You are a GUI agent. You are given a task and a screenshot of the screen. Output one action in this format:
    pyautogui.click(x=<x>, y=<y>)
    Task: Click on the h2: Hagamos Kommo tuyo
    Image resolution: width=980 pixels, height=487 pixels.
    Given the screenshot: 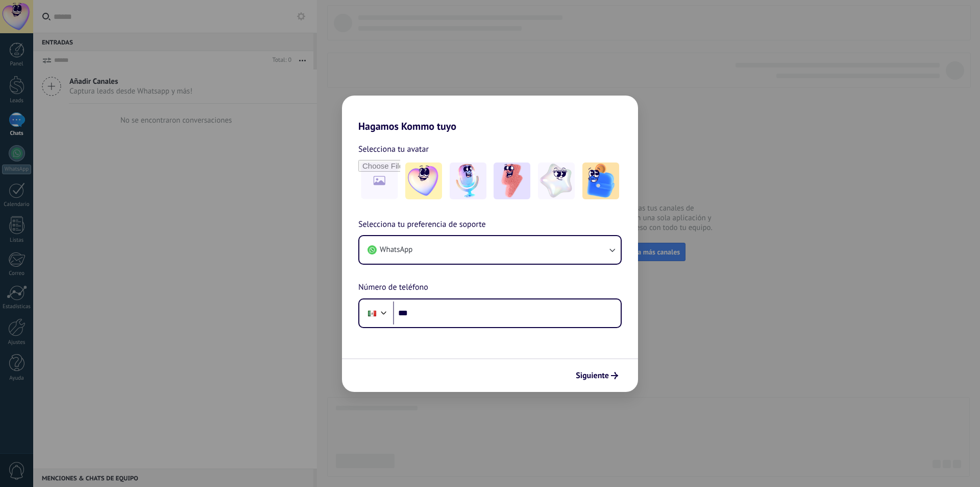 What is the action you would take?
    pyautogui.click(x=490, y=114)
    